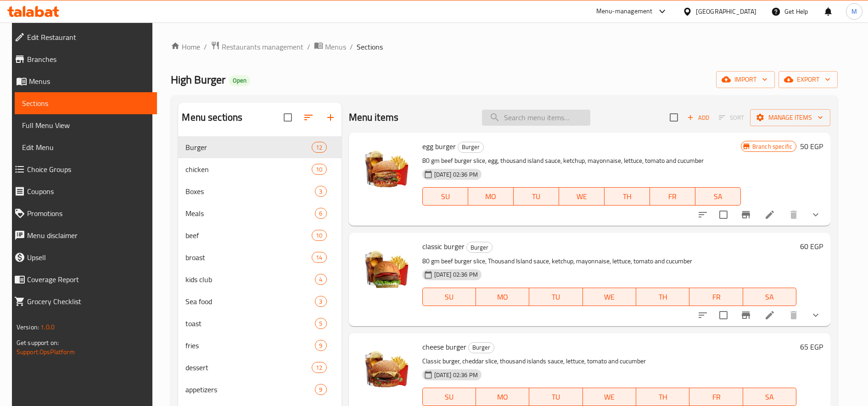 The height and width of the screenshot is (406, 868). I want to click on span: Version:, so click(27, 327).